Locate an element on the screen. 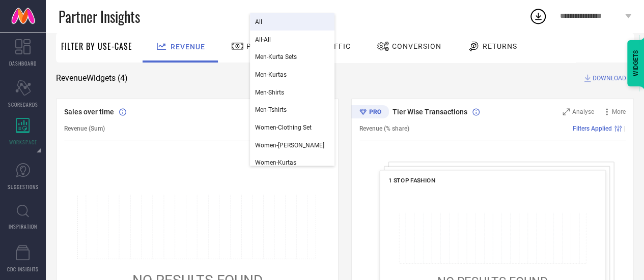  span: Sales over time is located at coordinates (89, 112).